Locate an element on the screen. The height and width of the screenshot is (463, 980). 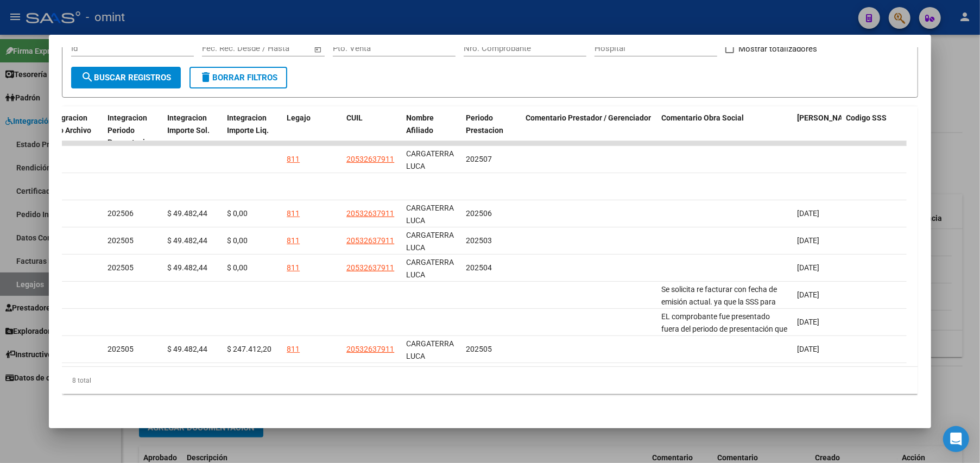
datatable-header-cell: Integracion Tipo Archivo is located at coordinates (73, 130).